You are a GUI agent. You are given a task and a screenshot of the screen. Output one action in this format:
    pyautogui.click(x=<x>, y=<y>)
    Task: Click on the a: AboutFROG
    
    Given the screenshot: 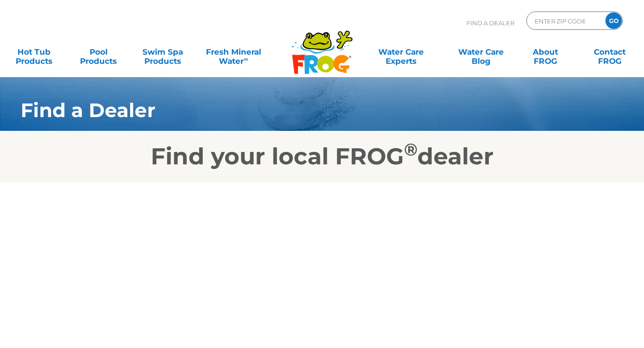 What is the action you would take?
    pyautogui.click(x=545, y=52)
    